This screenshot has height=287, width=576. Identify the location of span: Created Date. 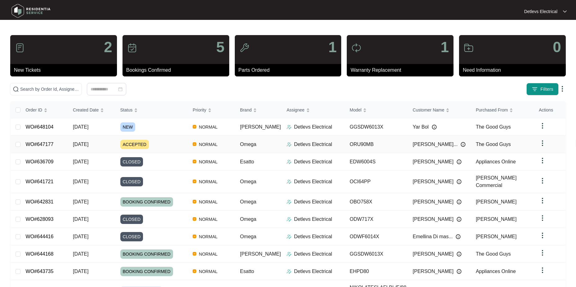
(86, 110).